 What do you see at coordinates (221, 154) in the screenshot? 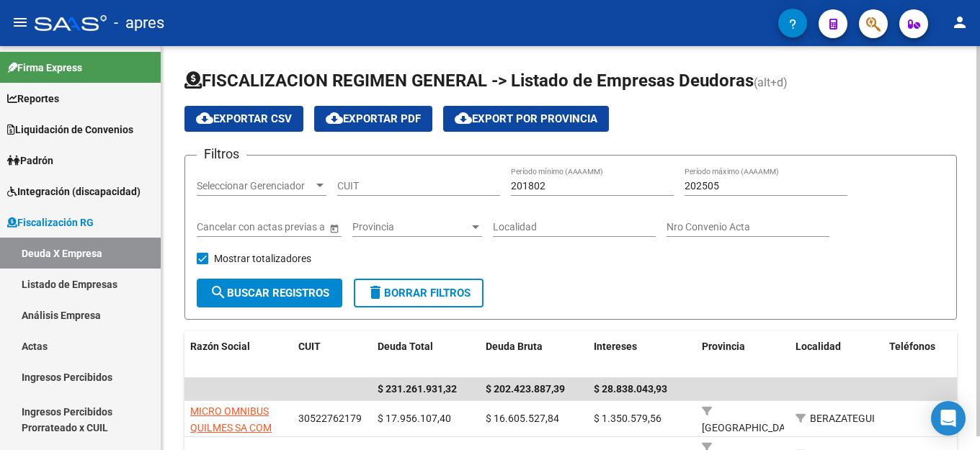
I see `h3: Filtros` at bounding box center [221, 154].